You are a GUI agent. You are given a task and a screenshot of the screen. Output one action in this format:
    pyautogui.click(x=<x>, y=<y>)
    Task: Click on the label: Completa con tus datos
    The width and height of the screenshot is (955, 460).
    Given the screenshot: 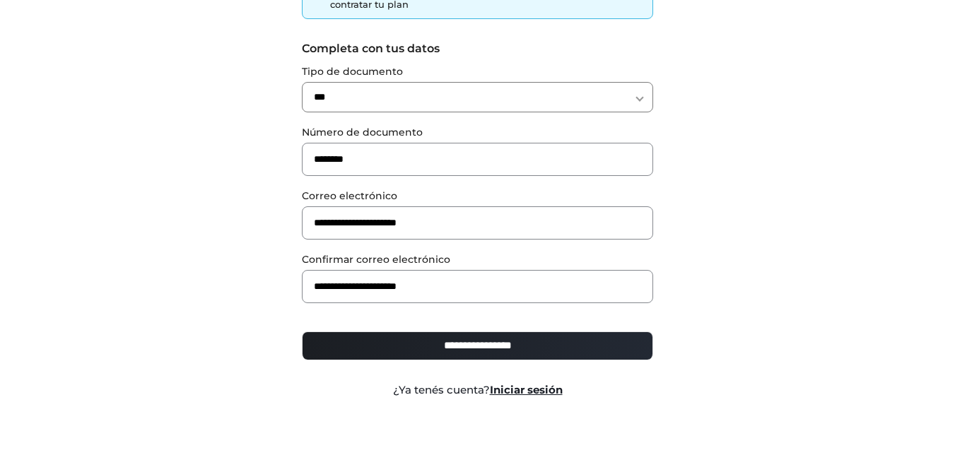 What is the action you would take?
    pyautogui.click(x=477, y=49)
    